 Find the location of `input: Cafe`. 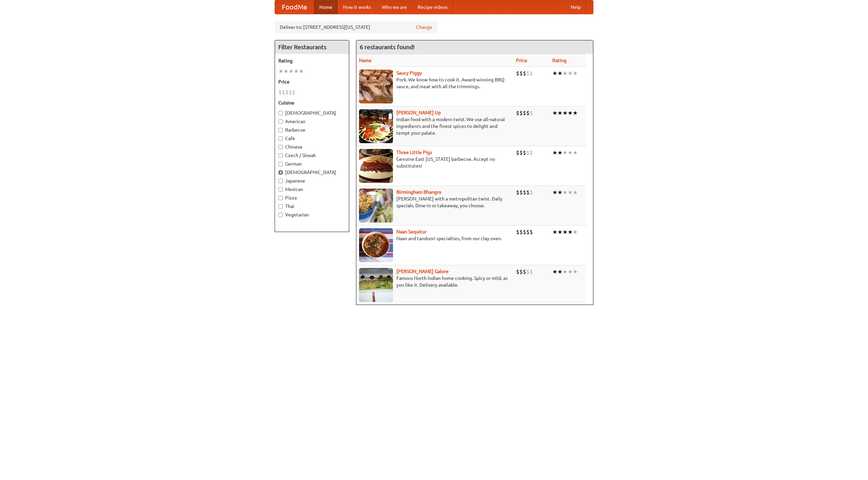

input: Cafe is located at coordinates (280, 138).